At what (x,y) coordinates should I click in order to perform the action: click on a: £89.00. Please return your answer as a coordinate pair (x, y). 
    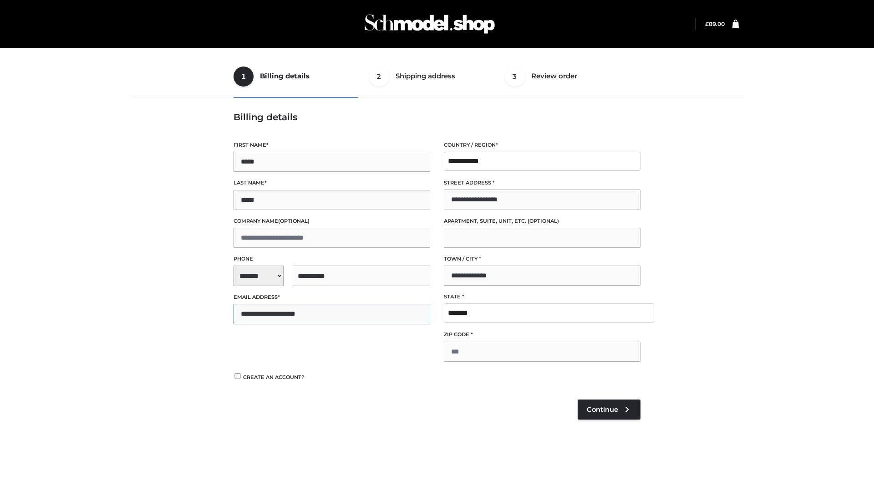
    Looking at the image, I should click on (715, 24).